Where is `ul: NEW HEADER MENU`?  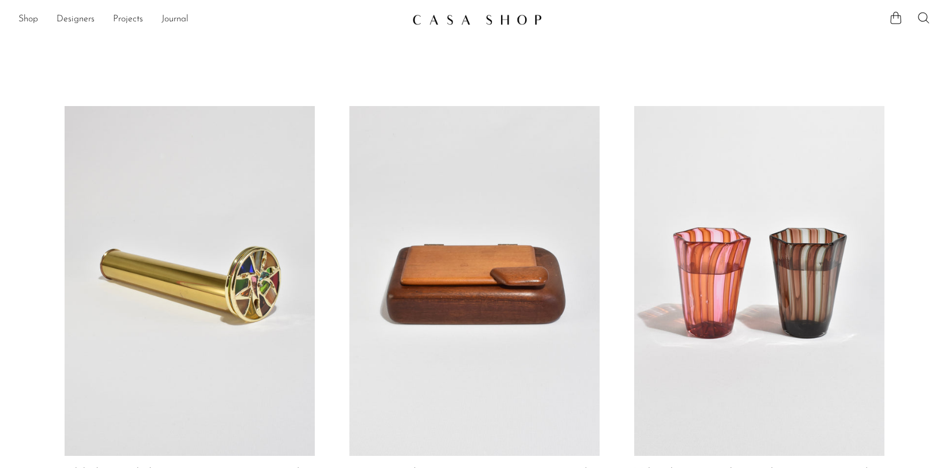 ul: NEW HEADER MENU is located at coordinates (210, 20).